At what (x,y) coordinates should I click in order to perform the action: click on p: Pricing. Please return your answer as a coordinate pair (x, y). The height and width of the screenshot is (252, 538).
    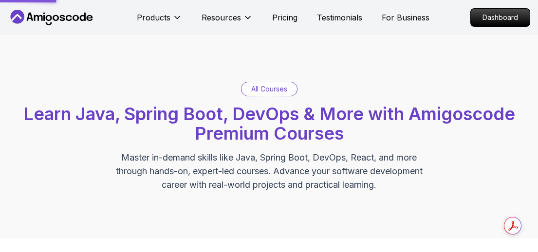
    Looking at the image, I should click on (285, 18).